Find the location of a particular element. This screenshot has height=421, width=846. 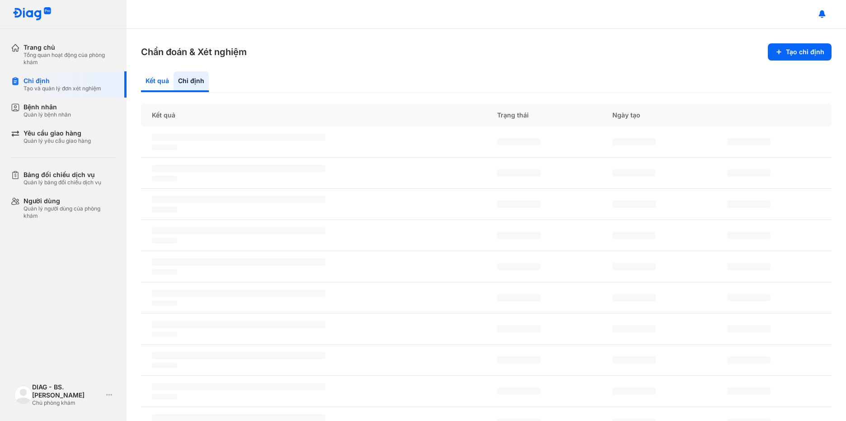

div: Quản lý bảng đối chiếu dịch vụ is located at coordinates (62, 182).